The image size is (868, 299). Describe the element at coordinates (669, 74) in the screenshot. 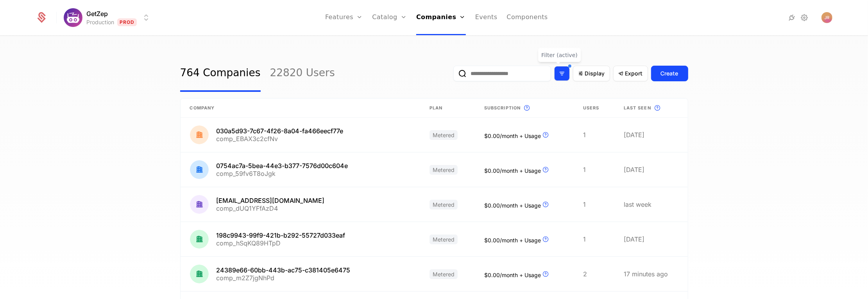

I see `button: Create` at that location.